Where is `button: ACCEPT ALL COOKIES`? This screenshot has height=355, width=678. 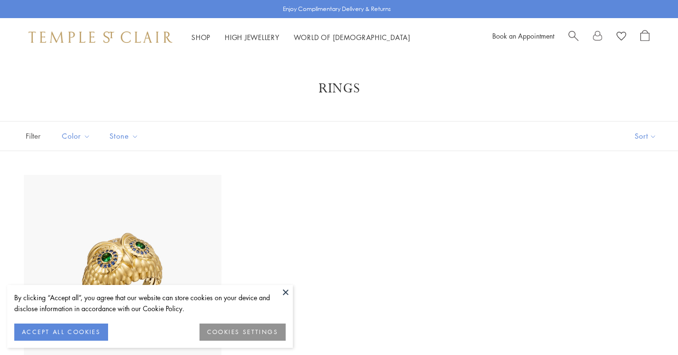 button: ACCEPT ALL COOKIES is located at coordinates (61, 332).